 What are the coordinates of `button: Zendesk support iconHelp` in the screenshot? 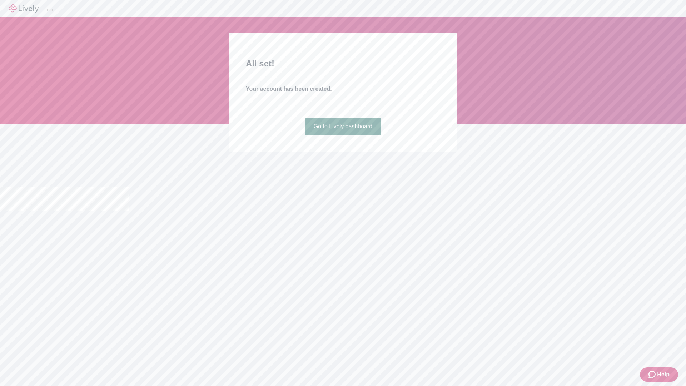 It's located at (659, 374).